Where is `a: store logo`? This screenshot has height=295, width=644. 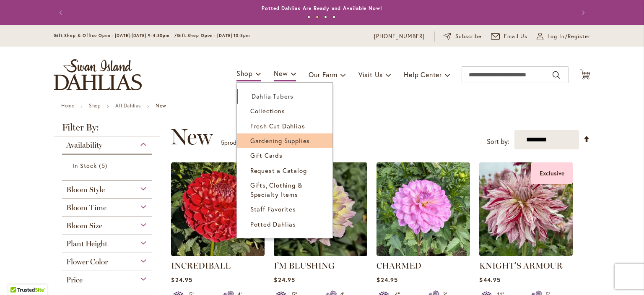
a: store logo is located at coordinates (98, 75).